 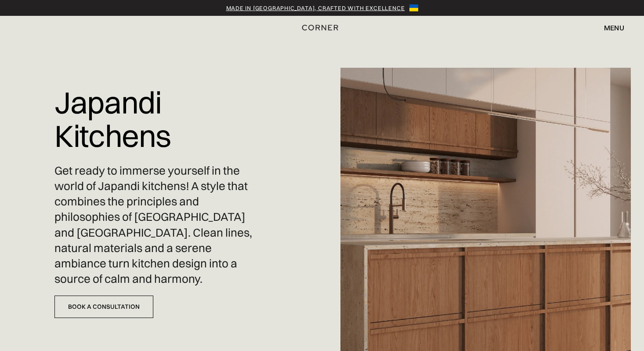 What do you see at coordinates (158, 225) in the screenshot?
I see `p: Get ready to immerse yourself in the world of Japandi kitchens! A style that combines the princip...` at bounding box center [158, 225].